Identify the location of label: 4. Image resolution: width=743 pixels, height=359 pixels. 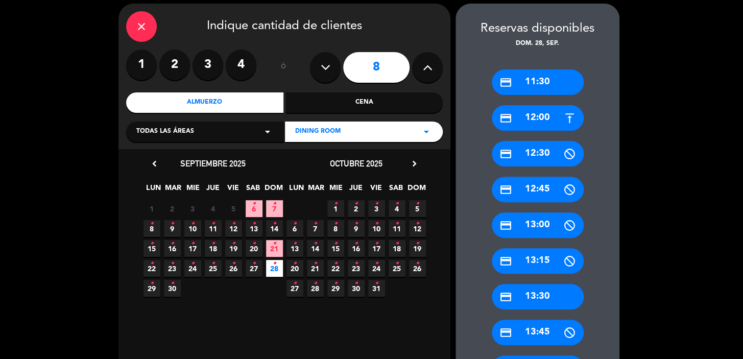
(241, 65).